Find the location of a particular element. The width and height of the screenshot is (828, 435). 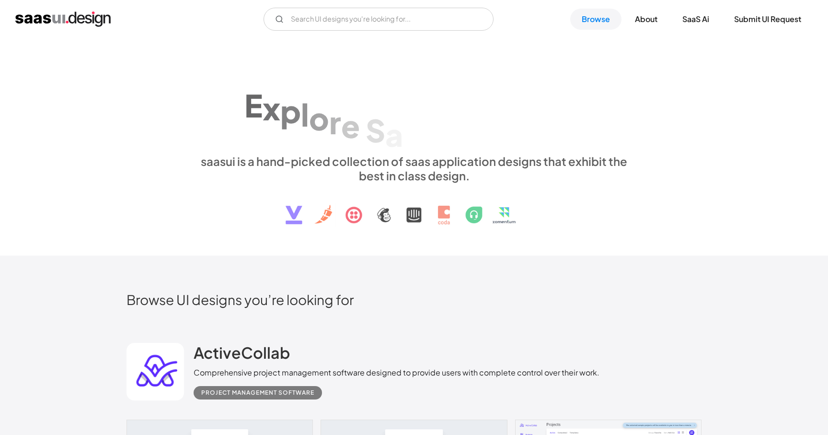

a: Submit UI Request is located at coordinates (768, 19).